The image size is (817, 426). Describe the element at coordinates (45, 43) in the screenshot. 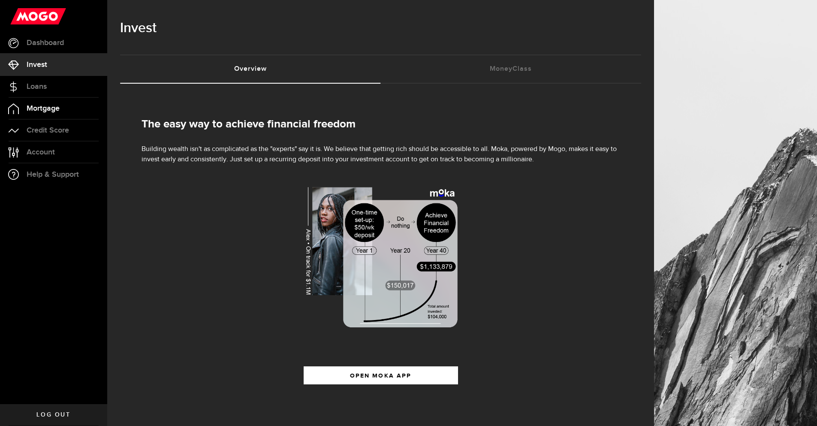

I see `span: Dashboard` at that location.